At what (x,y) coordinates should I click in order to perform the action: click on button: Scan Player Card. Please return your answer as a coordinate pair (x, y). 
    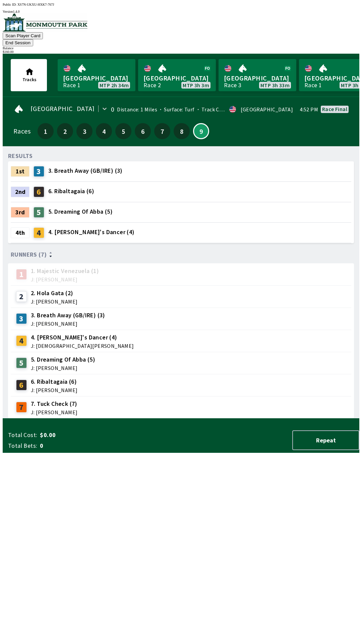
    Looking at the image, I should click on (23, 36).